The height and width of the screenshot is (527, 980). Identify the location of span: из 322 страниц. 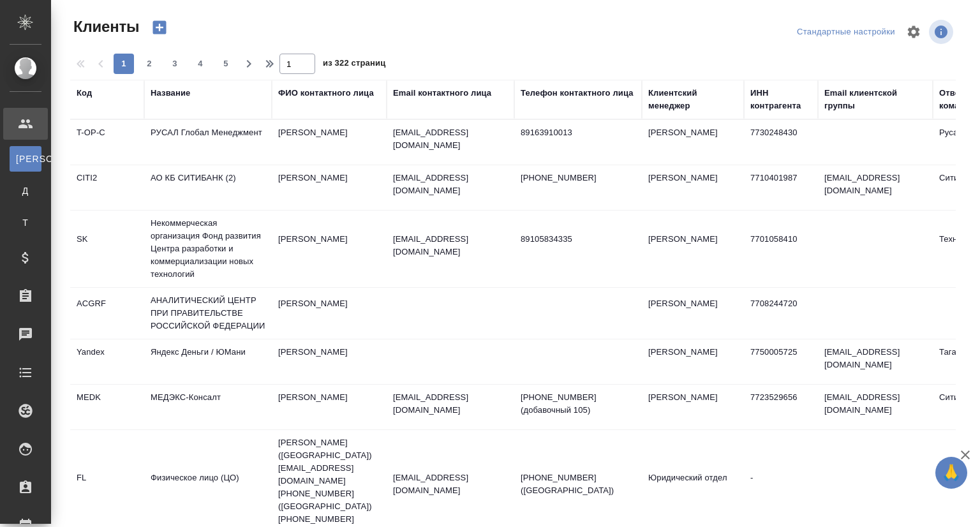
(354, 64).